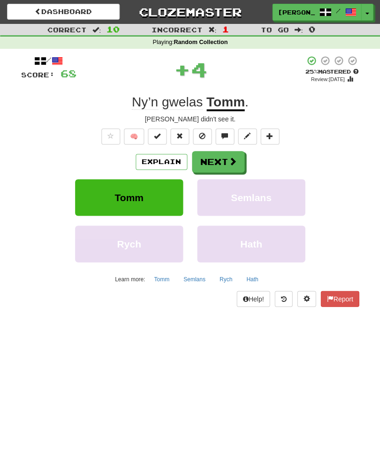 This screenshot has width=380, height=458. Describe the element at coordinates (177, 30) in the screenshot. I see `span: Incorrect` at that location.